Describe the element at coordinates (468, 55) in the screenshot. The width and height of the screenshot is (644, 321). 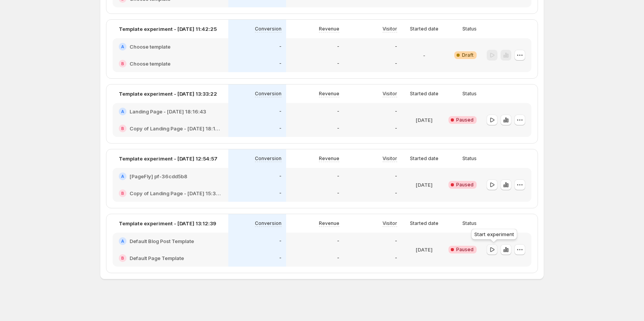
I see `span: Draft` at that location.